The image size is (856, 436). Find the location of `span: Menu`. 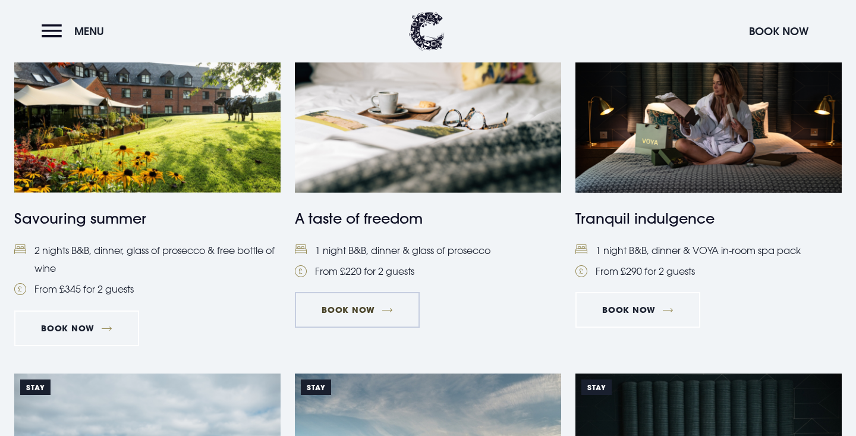

span: Menu is located at coordinates (89, 31).